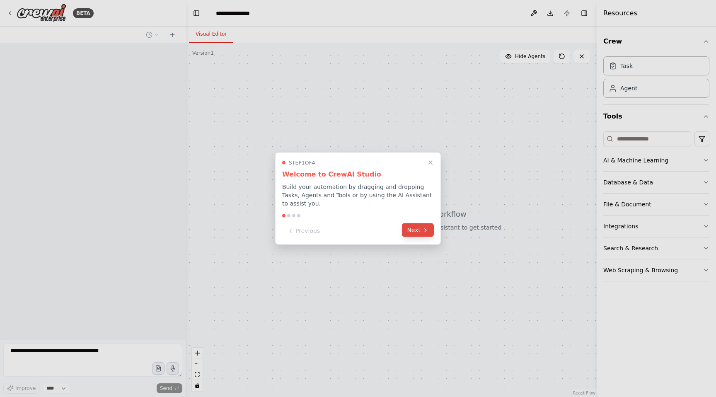 The width and height of the screenshot is (716, 397). I want to click on h3: Welcome to CrewAI Studio, so click(358, 174).